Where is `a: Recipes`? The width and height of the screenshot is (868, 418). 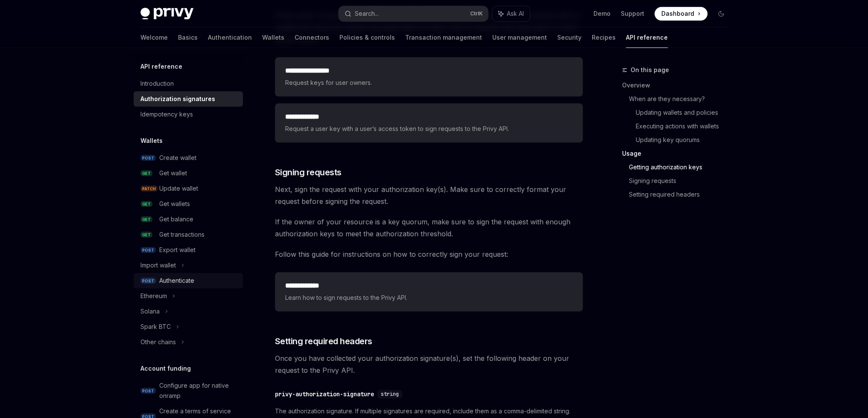
a: Recipes is located at coordinates (604, 38).